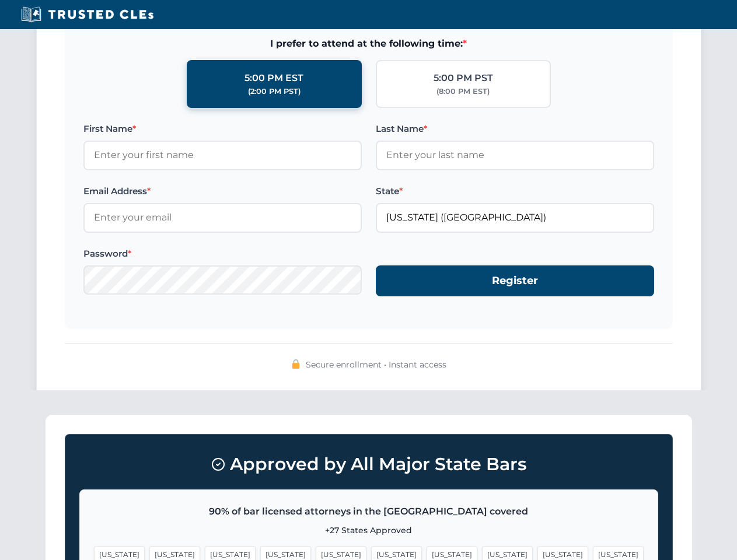 The height and width of the screenshot is (560, 737). What do you see at coordinates (369, 43) in the screenshot?
I see `span: I prefer to attend at the following time:` at bounding box center [369, 43].